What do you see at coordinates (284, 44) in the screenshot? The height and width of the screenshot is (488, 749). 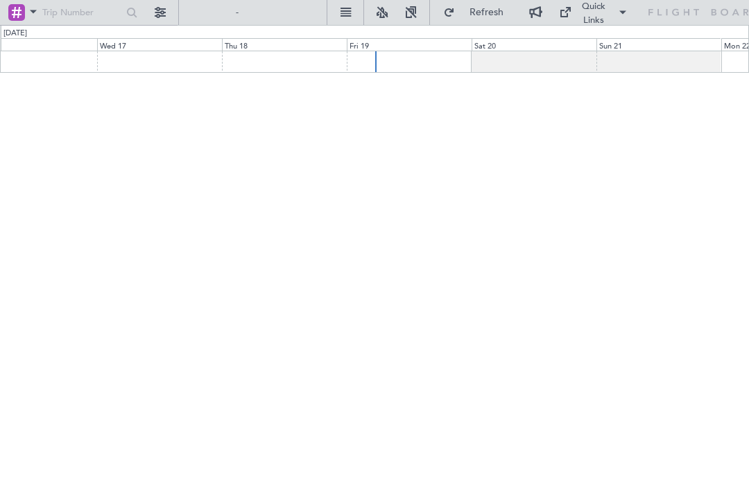 I see `div: Thu 18` at bounding box center [284, 44].